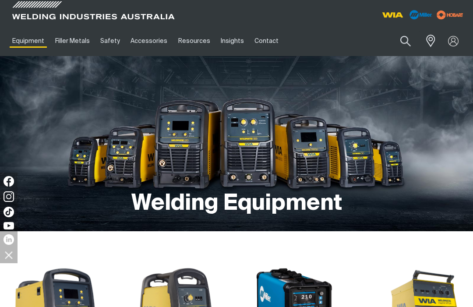 Image resolution: width=473 pixels, height=307 pixels. What do you see at coordinates (400, 41) in the screenshot?
I see `input: Product name or item number...` at bounding box center [400, 41].